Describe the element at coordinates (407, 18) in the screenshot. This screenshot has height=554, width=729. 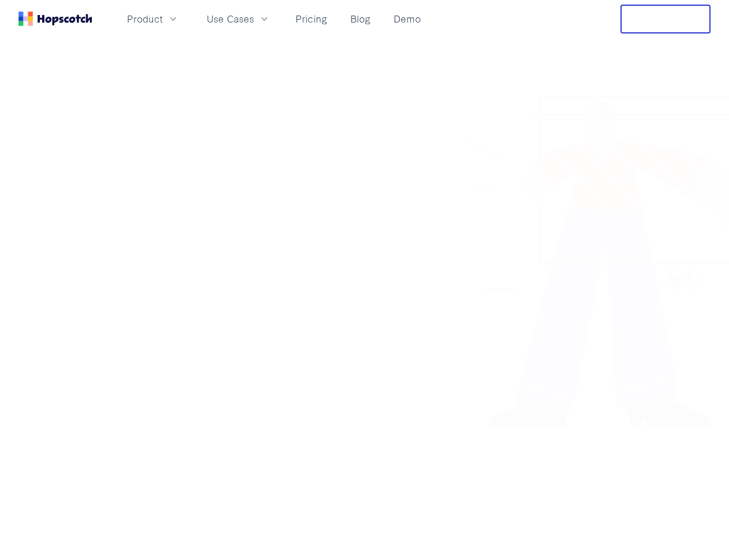
I see `a: Demo` at that location.